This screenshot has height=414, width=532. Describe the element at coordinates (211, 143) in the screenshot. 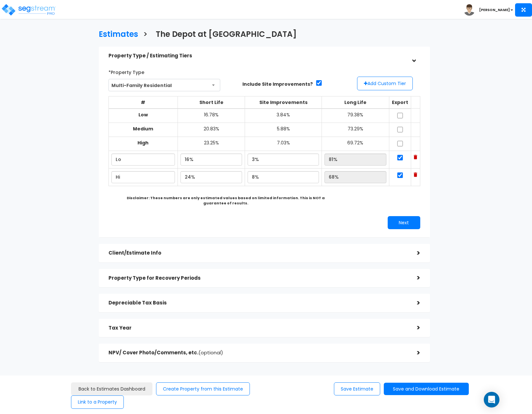

I see `td: 23.25%` at that location.